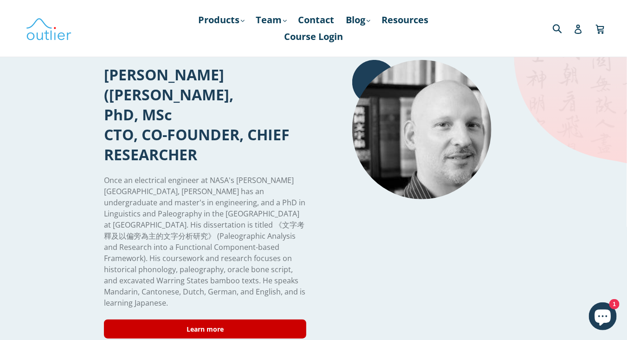  Describe the element at coordinates (316, 20) in the screenshot. I see `a: Contact` at that location.